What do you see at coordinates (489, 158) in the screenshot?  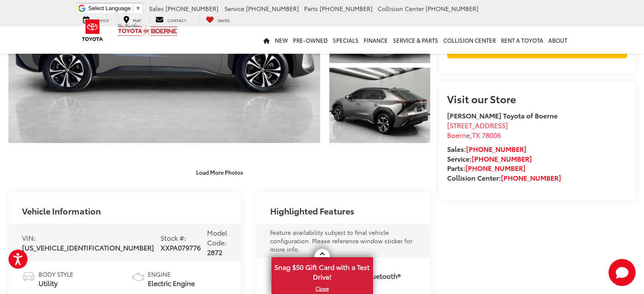 I see `strong: Service:` at bounding box center [489, 158].